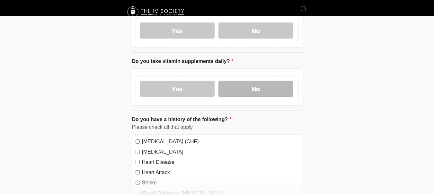 The image size is (434, 195). What do you see at coordinates (217, 127) in the screenshot?
I see `div: Please check all that apply.` at bounding box center [217, 127].